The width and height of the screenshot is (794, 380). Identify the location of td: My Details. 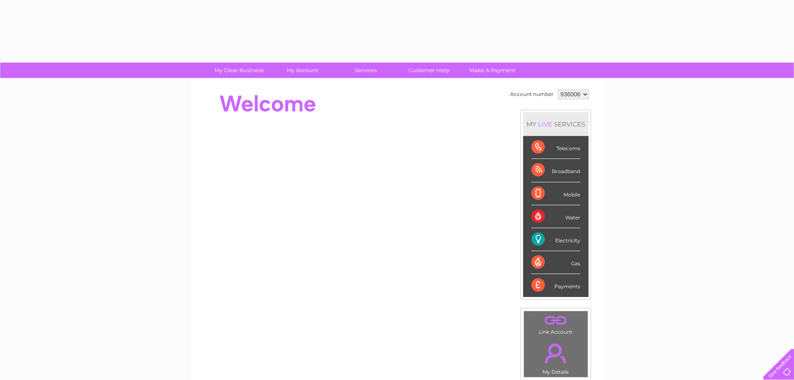
(556, 357).